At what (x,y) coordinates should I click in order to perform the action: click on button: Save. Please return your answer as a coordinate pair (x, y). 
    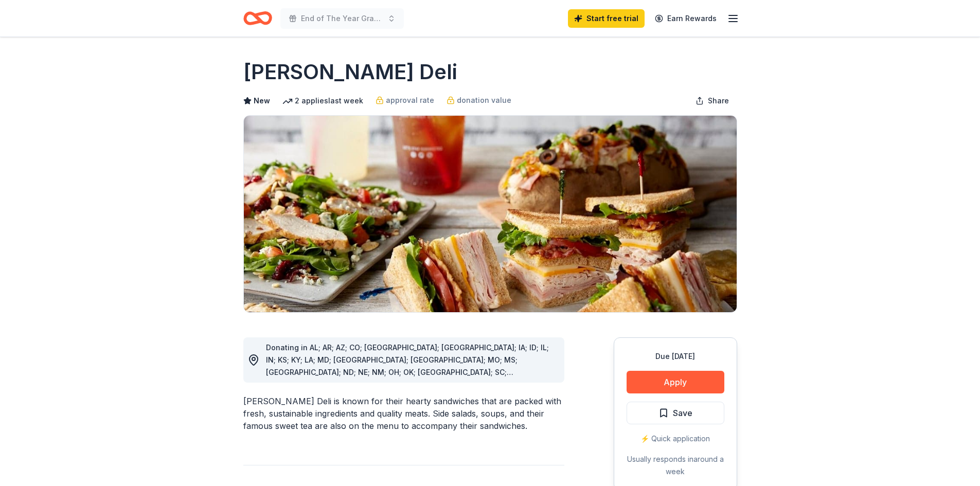
    Looking at the image, I should click on (675, 413).